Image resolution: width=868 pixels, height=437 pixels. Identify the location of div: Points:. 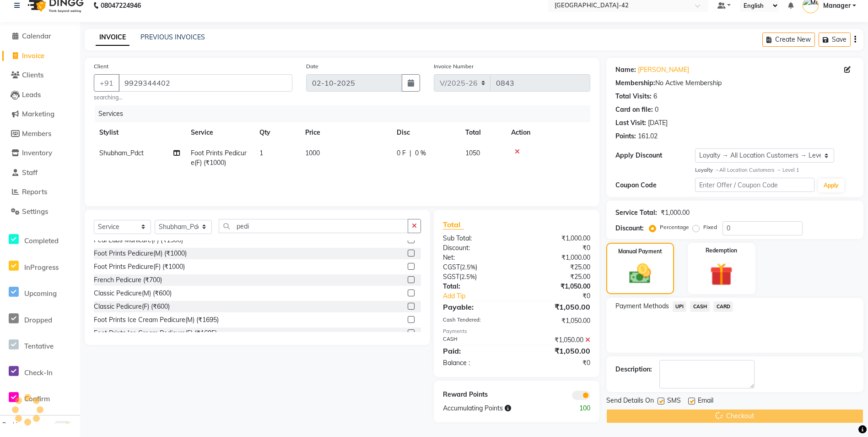
(626, 136).